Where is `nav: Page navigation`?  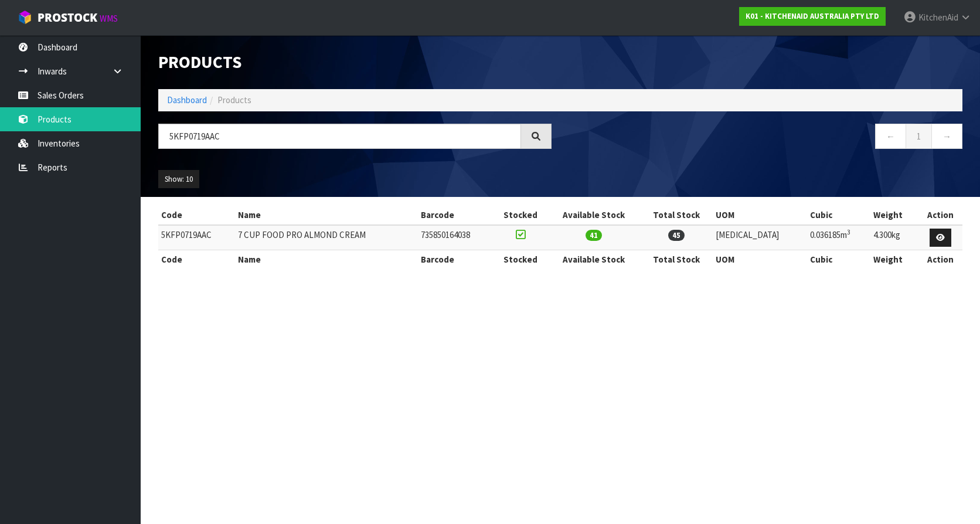
nav: Page navigation is located at coordinates (766, 138).